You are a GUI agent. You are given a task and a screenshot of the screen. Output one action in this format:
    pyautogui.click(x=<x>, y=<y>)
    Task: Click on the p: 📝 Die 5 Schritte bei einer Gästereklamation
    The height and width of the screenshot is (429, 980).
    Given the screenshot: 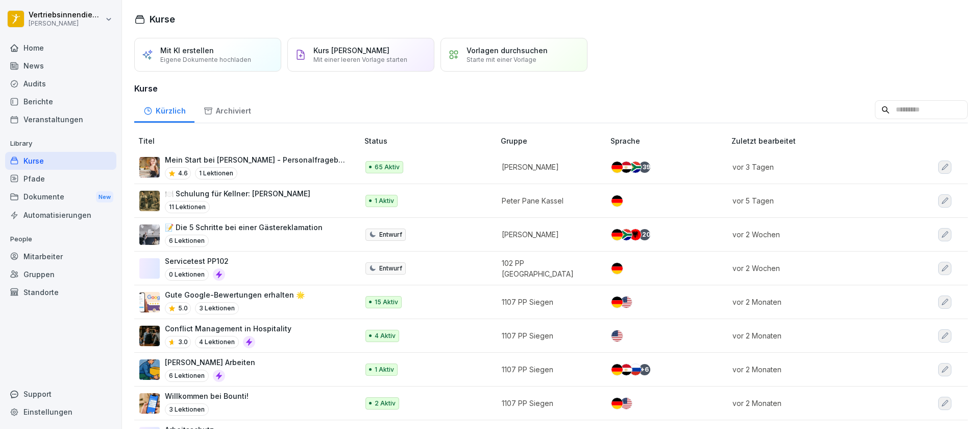 What is the action you would take?
    pyautogui.click(x=244, y=227)
    